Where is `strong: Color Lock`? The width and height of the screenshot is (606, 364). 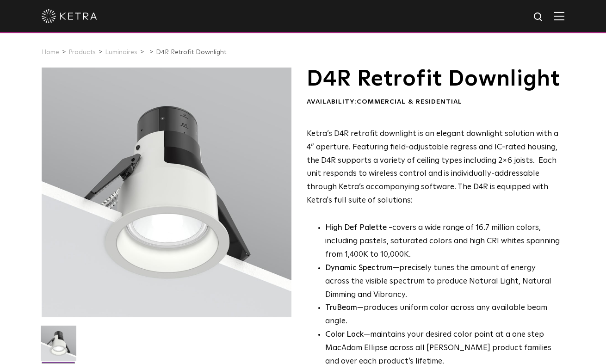 strong: Color Lock is located at coordinates (344, 335).